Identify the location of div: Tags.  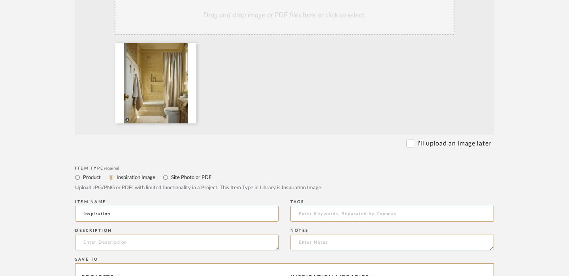
(392, 202).